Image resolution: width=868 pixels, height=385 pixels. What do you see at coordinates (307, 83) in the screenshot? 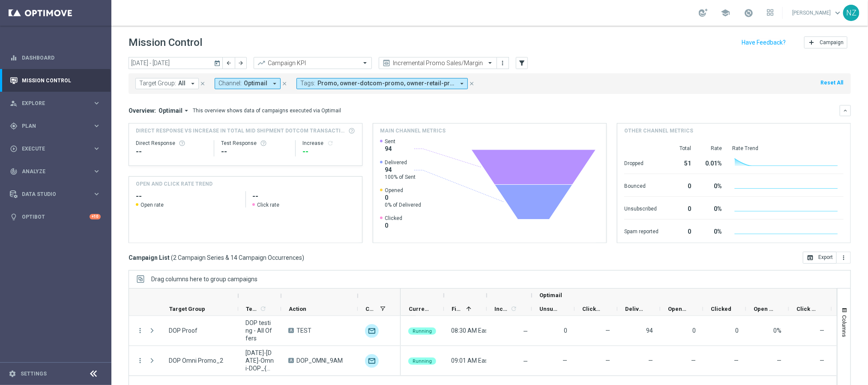
I see `span: Tags:` at bounding box center [307, 83].